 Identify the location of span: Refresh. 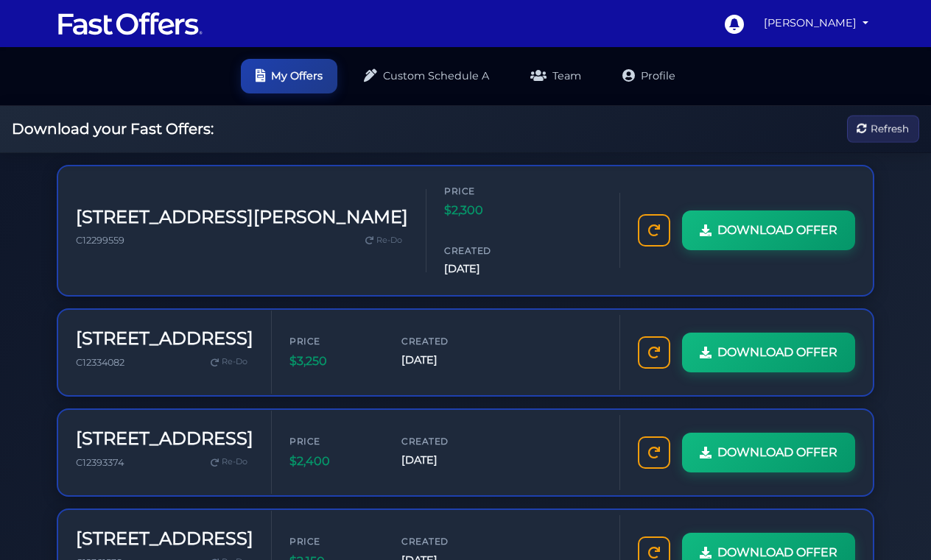
(890, 128).